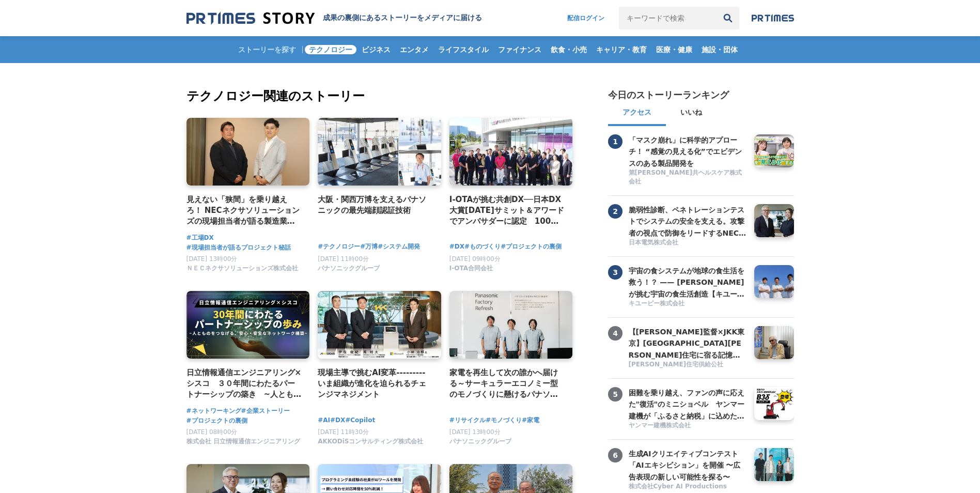 The height and width of the screenshot is (493, 980). Describe the element at coordinates (200, 238) in the screenshot. I see `a: #工場DX` at that location.